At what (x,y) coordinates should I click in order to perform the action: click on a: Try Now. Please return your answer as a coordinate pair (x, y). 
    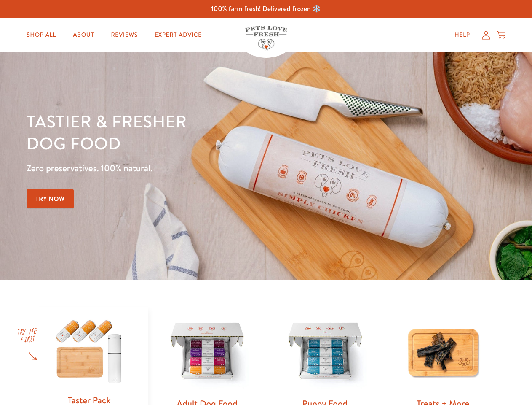
    Looking at the image, I should click on (50, 198).